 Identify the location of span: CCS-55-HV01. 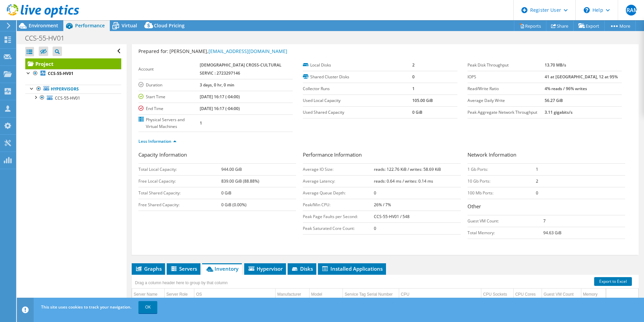
(67, 98).